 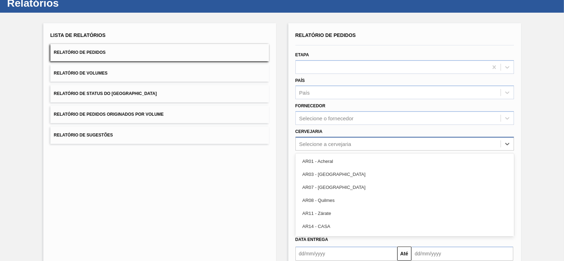 I want to click on div: Selecione a cervejaria, so click(x=325, y=144).